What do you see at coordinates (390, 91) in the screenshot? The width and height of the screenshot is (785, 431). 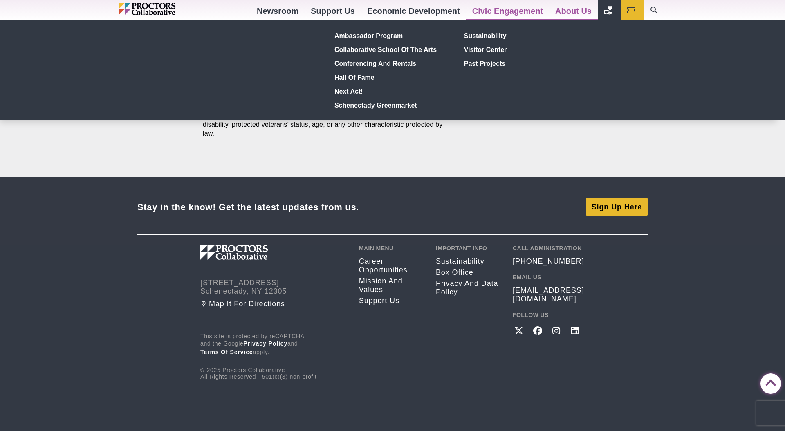 I see `a: Next Act!` at bounding box center [390, 91].